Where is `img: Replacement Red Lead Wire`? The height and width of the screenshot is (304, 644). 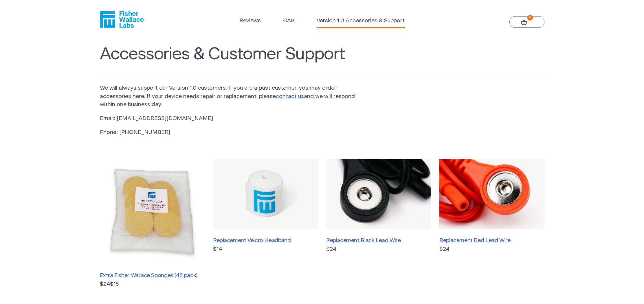 img: Replacement Red Lead Wire is located at coordinates (492, 194).